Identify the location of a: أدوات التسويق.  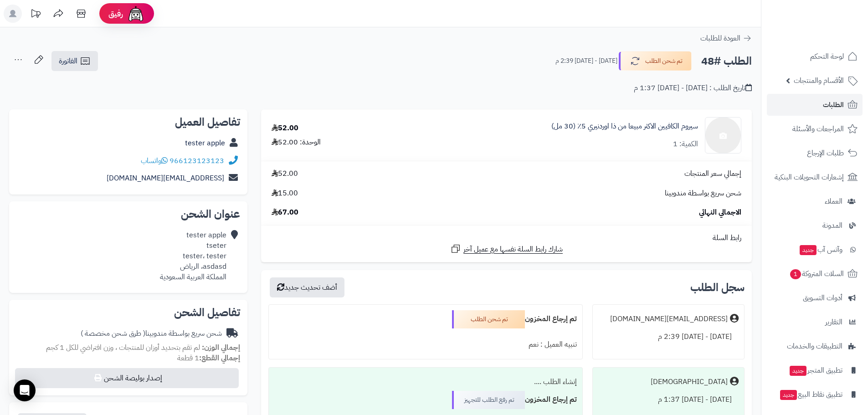
(815, 298).